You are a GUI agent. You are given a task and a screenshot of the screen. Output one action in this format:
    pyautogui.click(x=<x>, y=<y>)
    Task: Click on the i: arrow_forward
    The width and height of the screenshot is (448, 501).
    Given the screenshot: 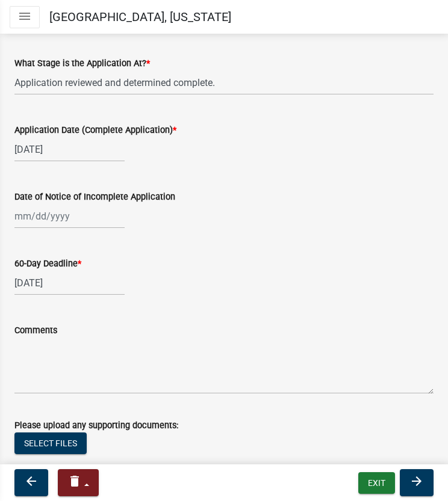 What is the action you would take?
    pyautogui.click(x=417, y=482)
    